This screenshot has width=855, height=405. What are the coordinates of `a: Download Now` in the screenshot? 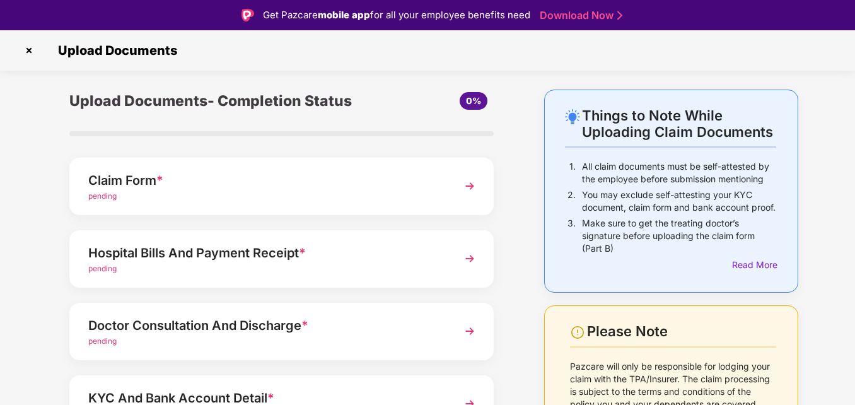 It's located at (579, 15).